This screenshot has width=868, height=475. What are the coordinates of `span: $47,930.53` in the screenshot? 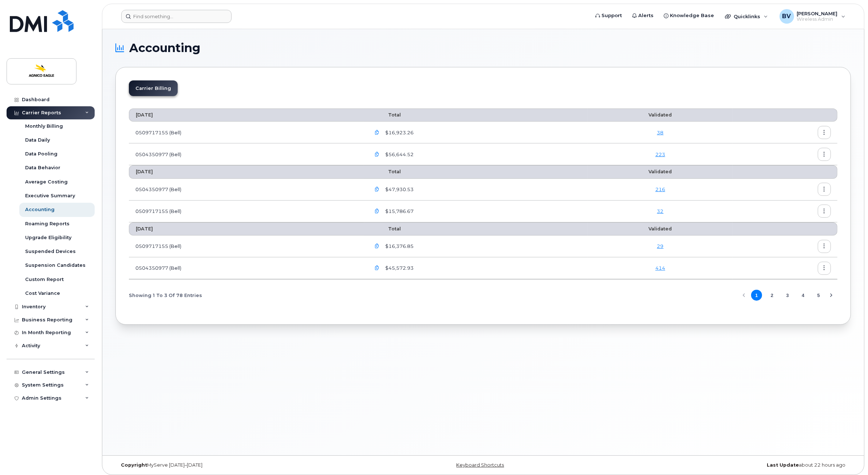 It's located at (399, 189).